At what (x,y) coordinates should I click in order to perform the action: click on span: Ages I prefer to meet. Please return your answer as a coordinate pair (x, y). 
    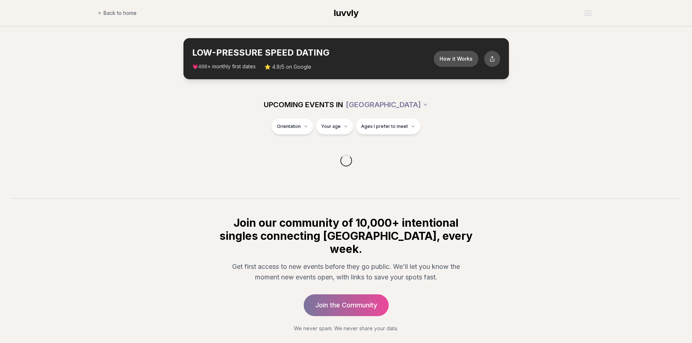
    Looking at the image, I should click on (384, 126).